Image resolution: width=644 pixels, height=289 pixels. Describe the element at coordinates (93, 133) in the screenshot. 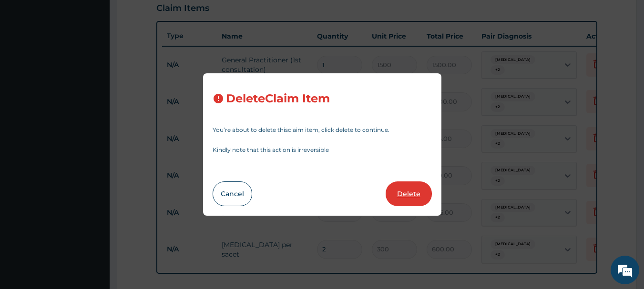

I see `span: We're online!` at that location.